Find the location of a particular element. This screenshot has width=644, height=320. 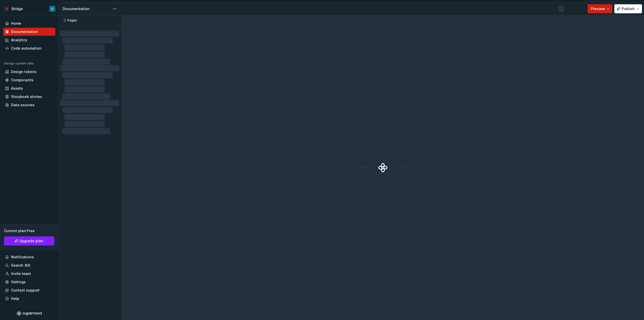

a: Data sources is located at coordinates (29, 105).